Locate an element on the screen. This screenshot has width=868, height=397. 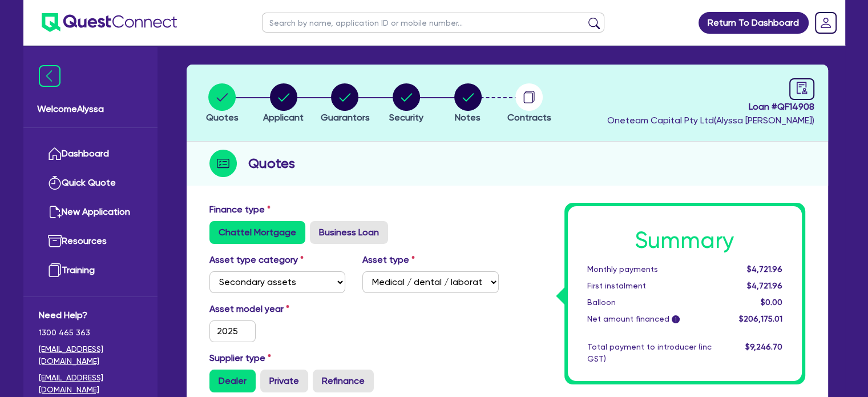
a: New Application is located at coordinates (90, 212).